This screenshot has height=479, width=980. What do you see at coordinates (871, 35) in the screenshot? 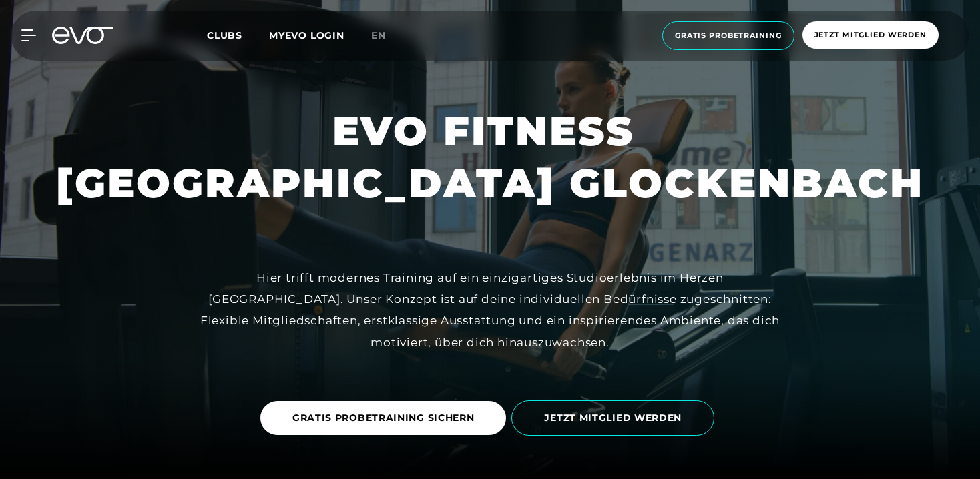
I see `span: Jetzt Mitglied werden` at bounding box center [871, 35].